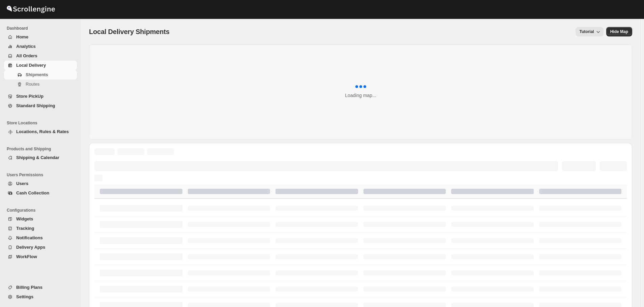  Describe the element at coordinates (41, 75) in the screenshot. I see `button: Shipments` at that location.